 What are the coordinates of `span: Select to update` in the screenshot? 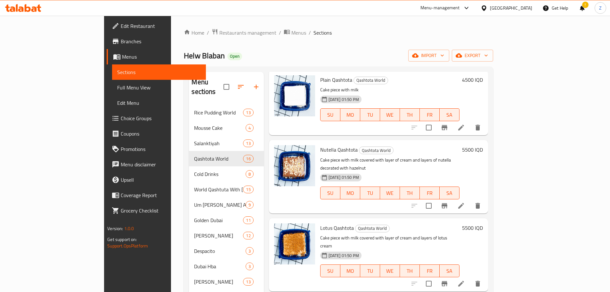 It's located at (428, 127).